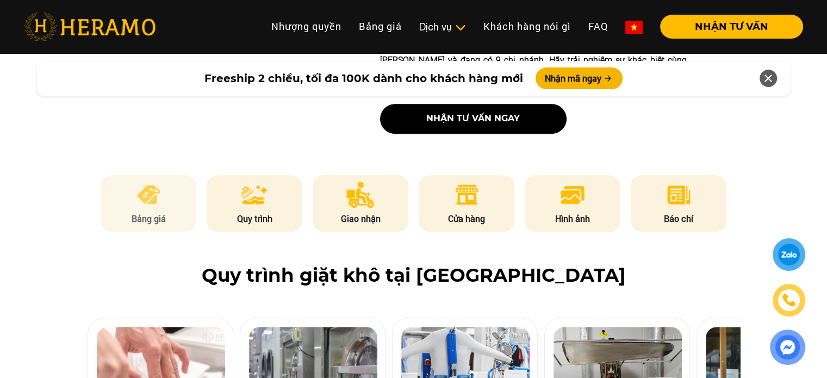 This screenshot has height=378, width=827. I want to click on p: Cửa hàng, so click(466, 218).